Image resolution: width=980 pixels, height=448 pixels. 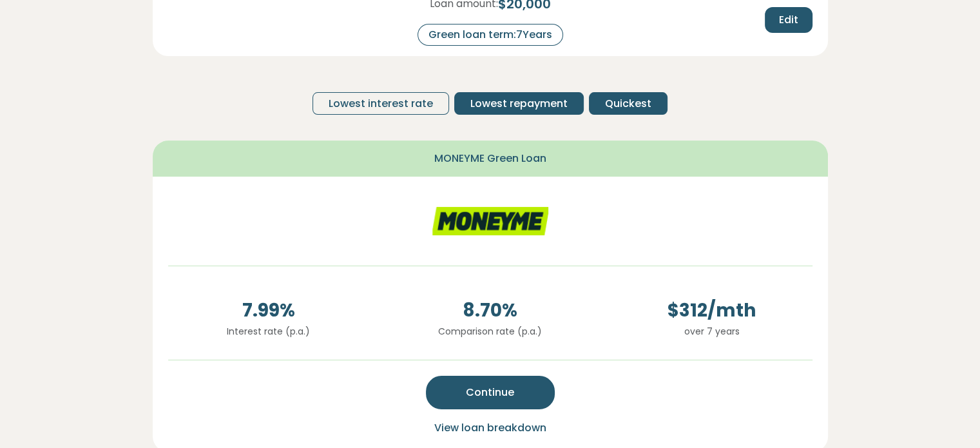 What do you see at coordinates (788, 20) in the screenshot?
I see `span: Edit` at bounding box center [788, 20].